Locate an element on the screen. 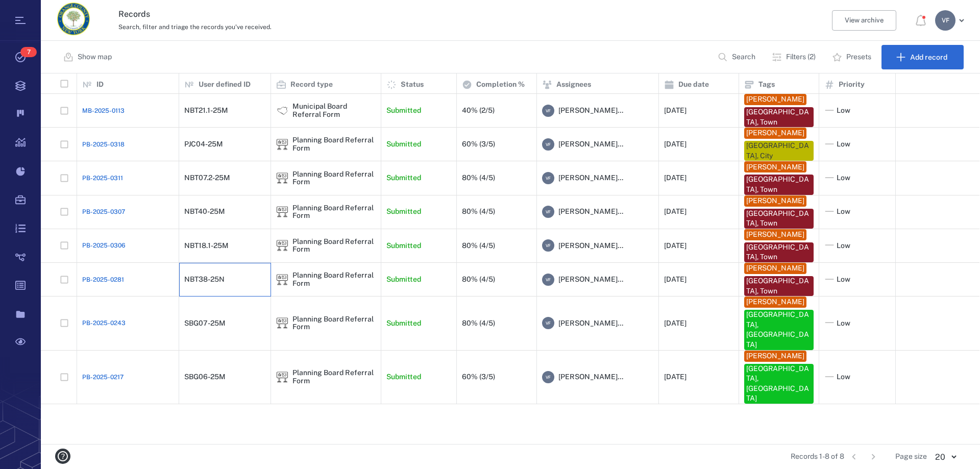 Image resolution: width=980 pixels, height=469 pixels. div: 60% (3/5) is located at coordinates (478, 144).